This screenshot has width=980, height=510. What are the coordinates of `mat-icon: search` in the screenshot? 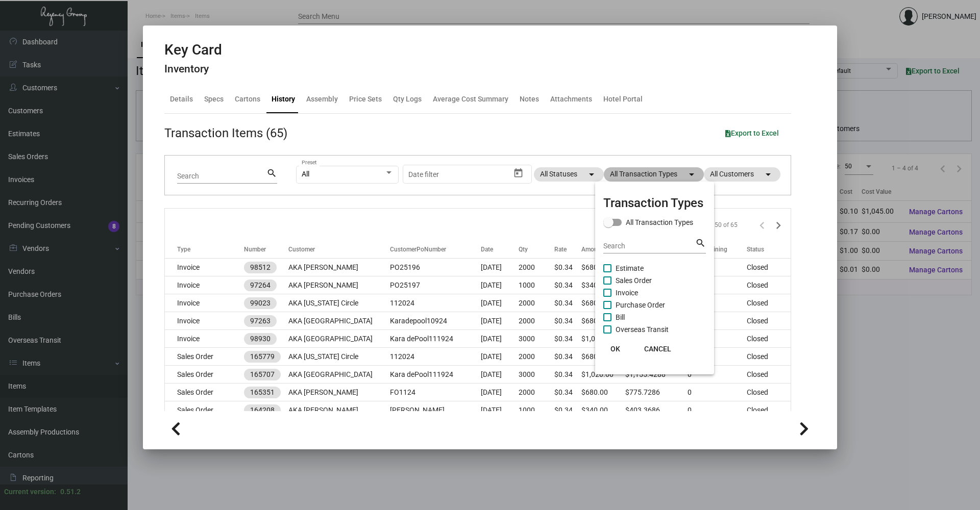 It's located at (701, 243).